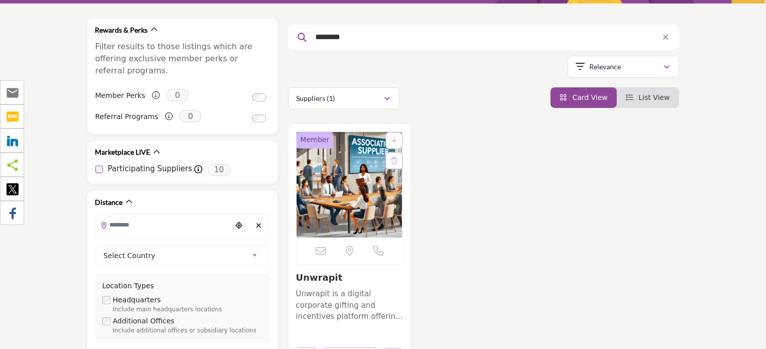 The height and width of the screenshot is (349, 766). What do you see at coordinates (164, 224) in the screenshot?
I see `input: Search Location` at bounding box center [164, 224].